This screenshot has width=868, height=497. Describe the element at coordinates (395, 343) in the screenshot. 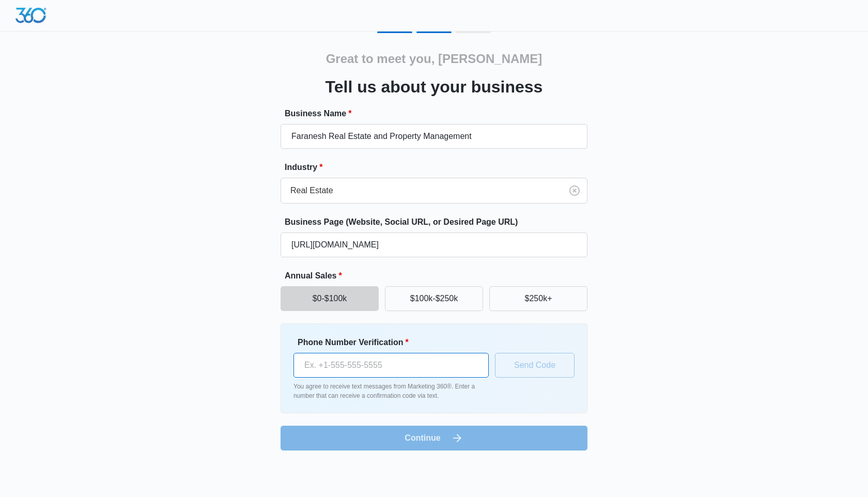

I see `label: Phone Number Verification` at that location.